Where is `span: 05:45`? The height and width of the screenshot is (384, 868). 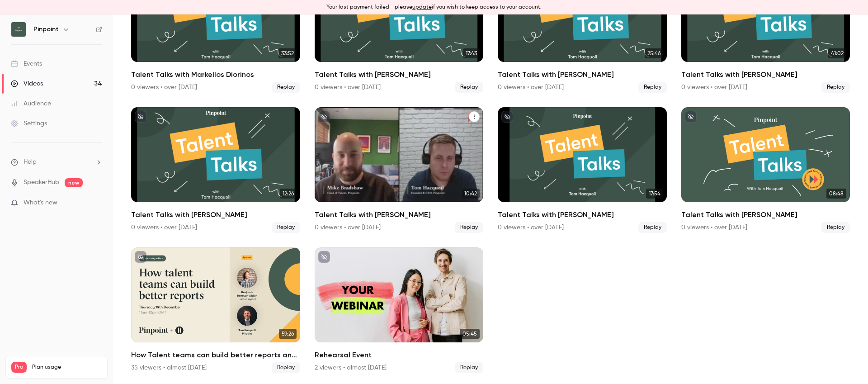 span: 05:45 is located at coordinates (469, 334).